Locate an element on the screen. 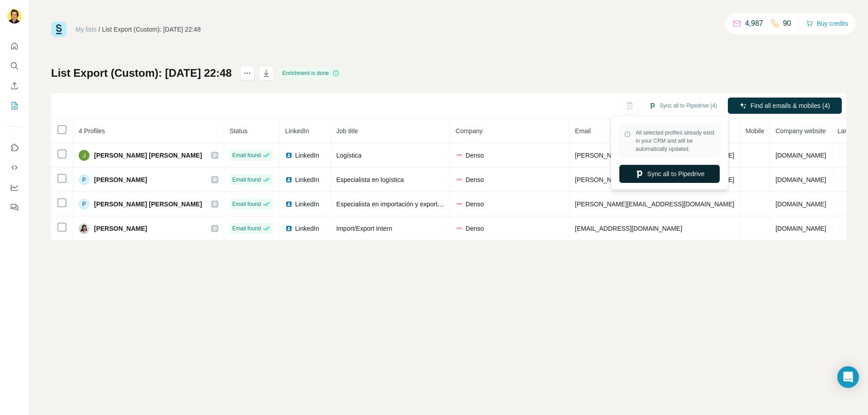 This screenshot has width=868, height=415. span: Company is located at coordinates (469, 131).